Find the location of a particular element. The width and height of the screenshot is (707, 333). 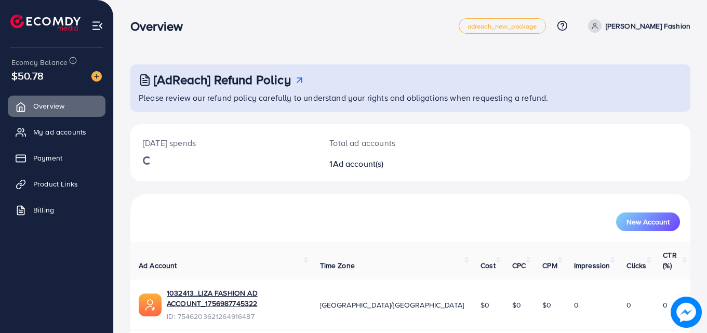

span: Ecomdy Balance is located at coordinates (39, 62).